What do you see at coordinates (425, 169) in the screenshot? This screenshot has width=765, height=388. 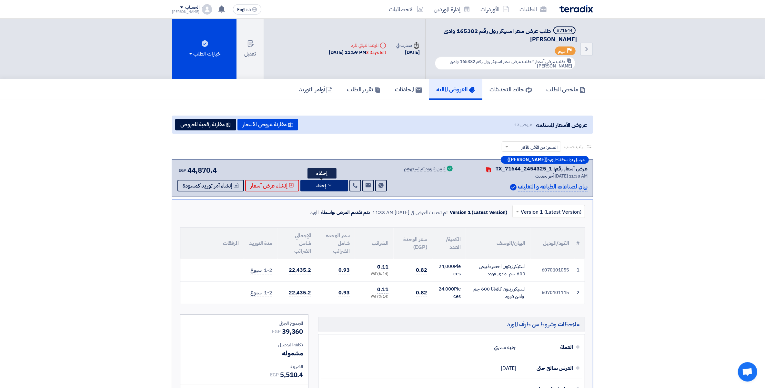 I see `div: 2 من 2 بنود تم تسعيرهم` at bounding box center [425, 169].